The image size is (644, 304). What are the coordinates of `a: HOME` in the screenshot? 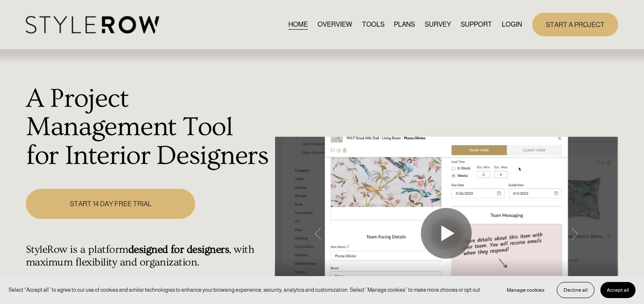 It's located at (298, 24).